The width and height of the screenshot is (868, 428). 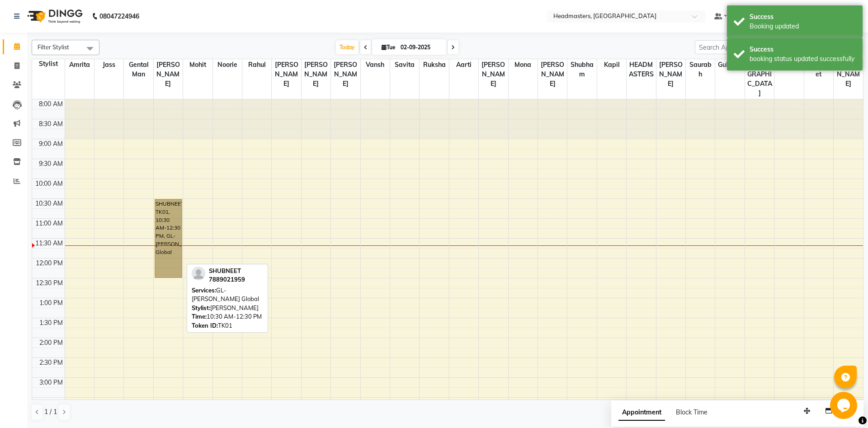 I want to click on div: 8:00 AM, so click(x=51, y=104).